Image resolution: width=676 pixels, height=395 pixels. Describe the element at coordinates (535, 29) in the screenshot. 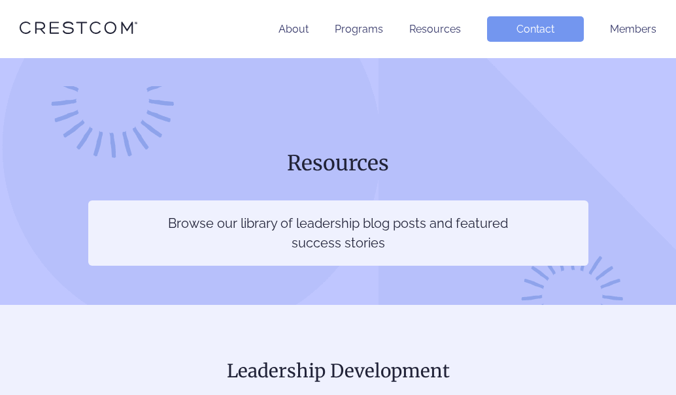

I see `a: Contact` at that location.